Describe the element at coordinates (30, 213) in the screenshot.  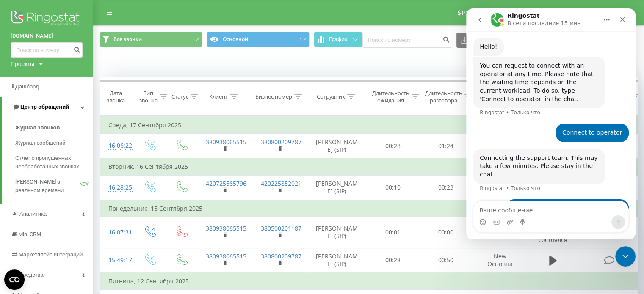
I see `button: Средство выбора GIF-файла` at that location.